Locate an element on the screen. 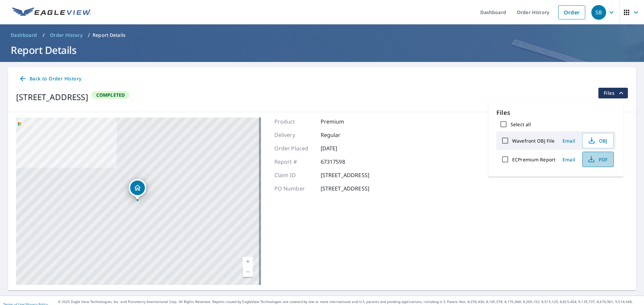 Image resolution: width=644 pixels, height=305 pixels. label: ECPremium Report is located at coordinates (534, 160).